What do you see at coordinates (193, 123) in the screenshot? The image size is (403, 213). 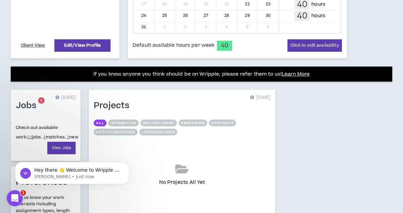 I see `button: Proposing` at bounding box center [193, 123].